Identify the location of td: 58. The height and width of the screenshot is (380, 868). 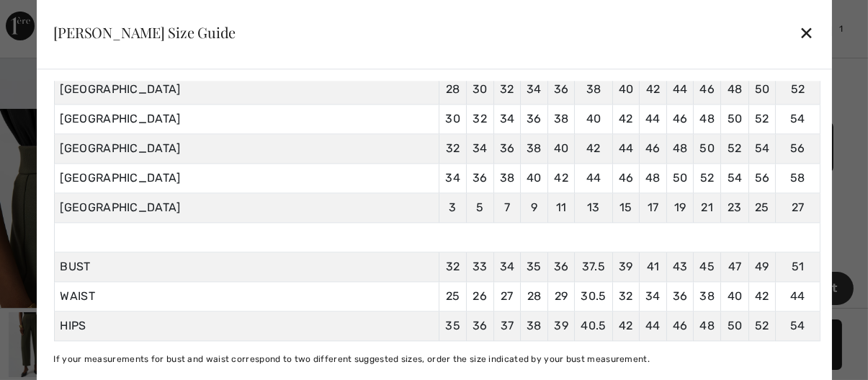
(797, 177).